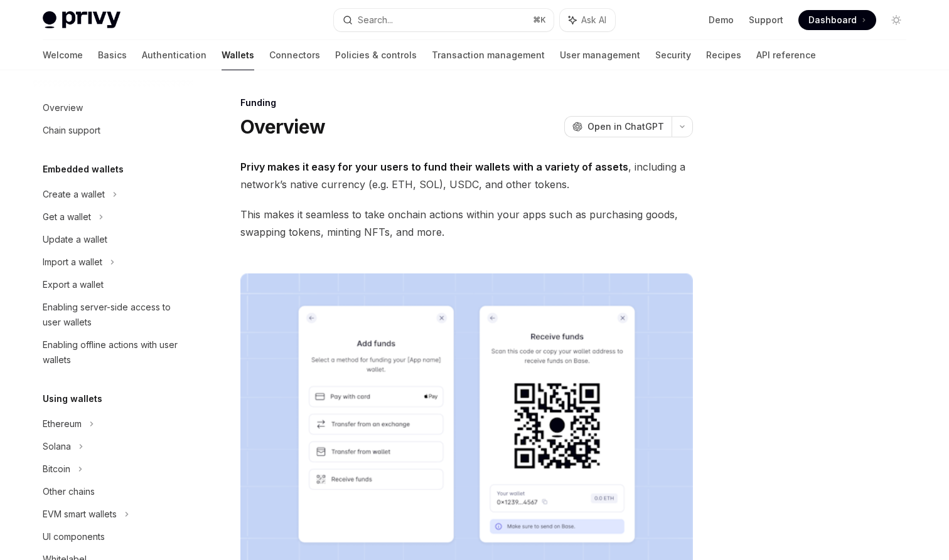  I want to click on img: light logo, so click(81, 20).